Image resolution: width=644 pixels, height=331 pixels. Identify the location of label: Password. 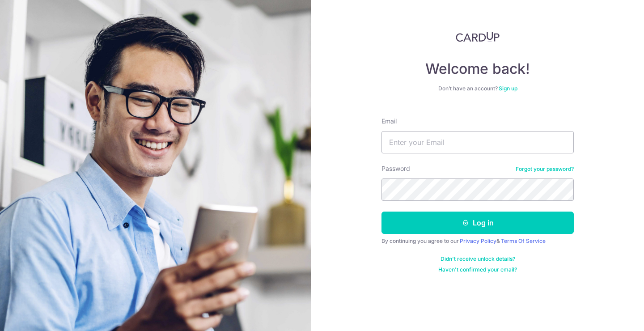
(396, 168).